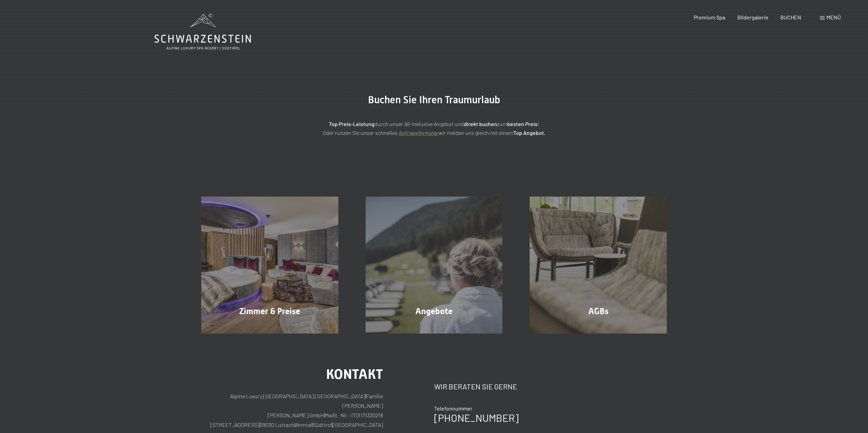 This screenshot has height=433, width=868. What do you see at coordinates (529, 132) in the screenshot?
I see `strong: Top Angebot.` at bounding box center [529, 132].